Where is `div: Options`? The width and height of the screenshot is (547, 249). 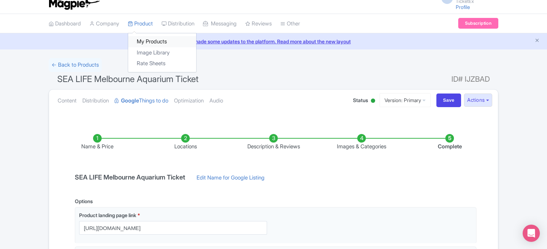
div: Options is located at coordinates (84, 201).